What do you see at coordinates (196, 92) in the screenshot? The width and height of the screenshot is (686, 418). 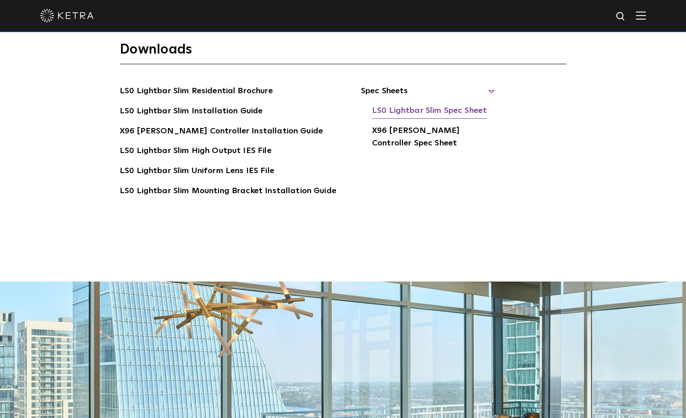 I see `a: LS0 Lightbar Slim Residential Brochure` at bounding box center [196, 92].